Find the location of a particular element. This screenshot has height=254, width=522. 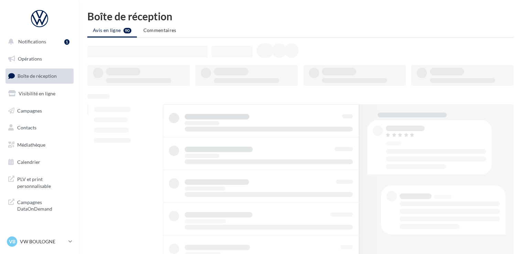

span: Campagnes is located at coordinates (30, 110).